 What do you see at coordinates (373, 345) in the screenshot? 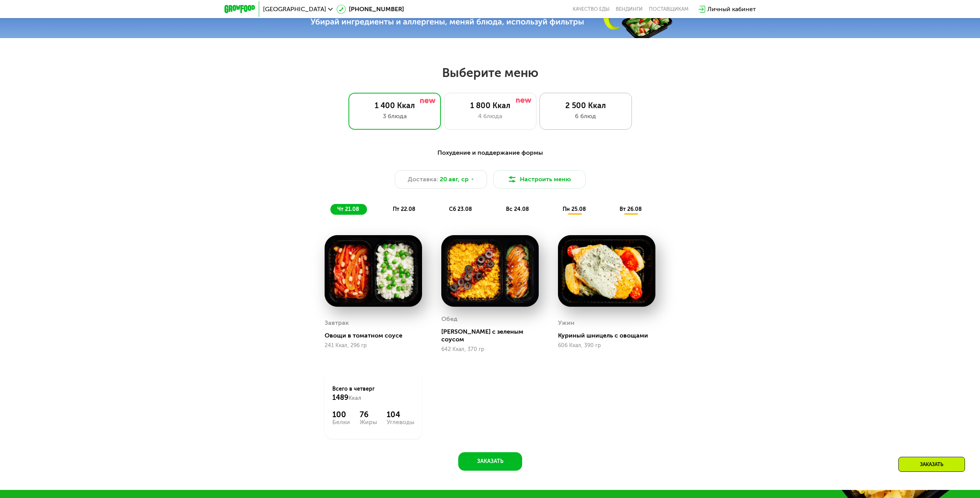
I see `div: 241 Ккал, 296 гр` at bounding box center [373, 345].